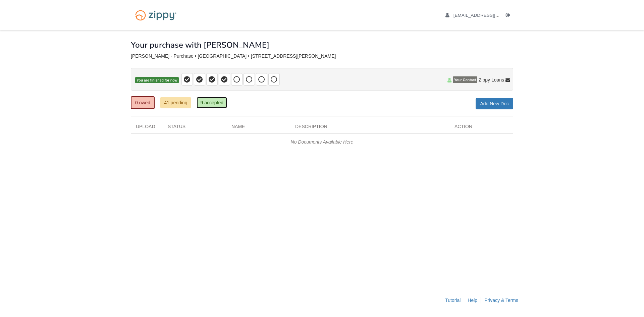  Describe the element at coordinates (494, 104) in the screenshot. I see `a: Add New Doc` at that location.